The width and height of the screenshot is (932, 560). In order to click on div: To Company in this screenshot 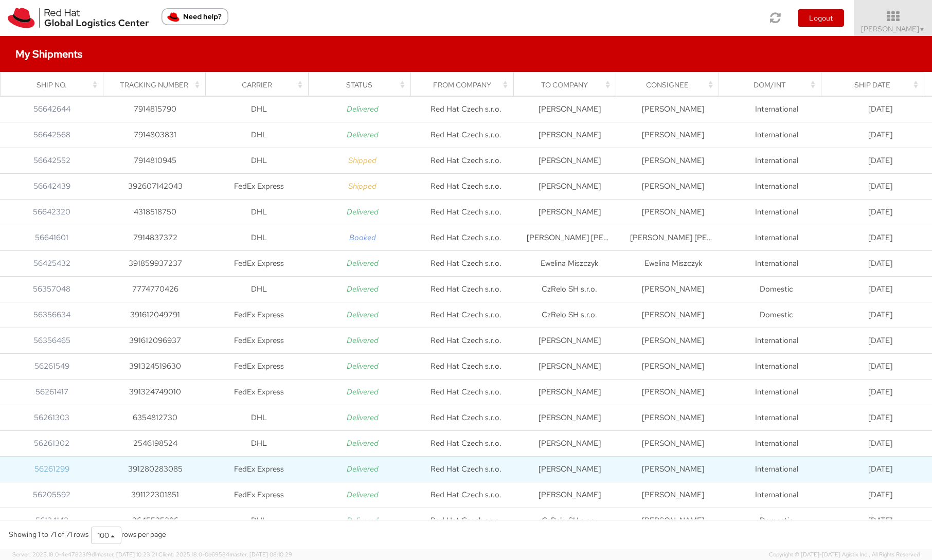, I will do `click(567, 85)`.